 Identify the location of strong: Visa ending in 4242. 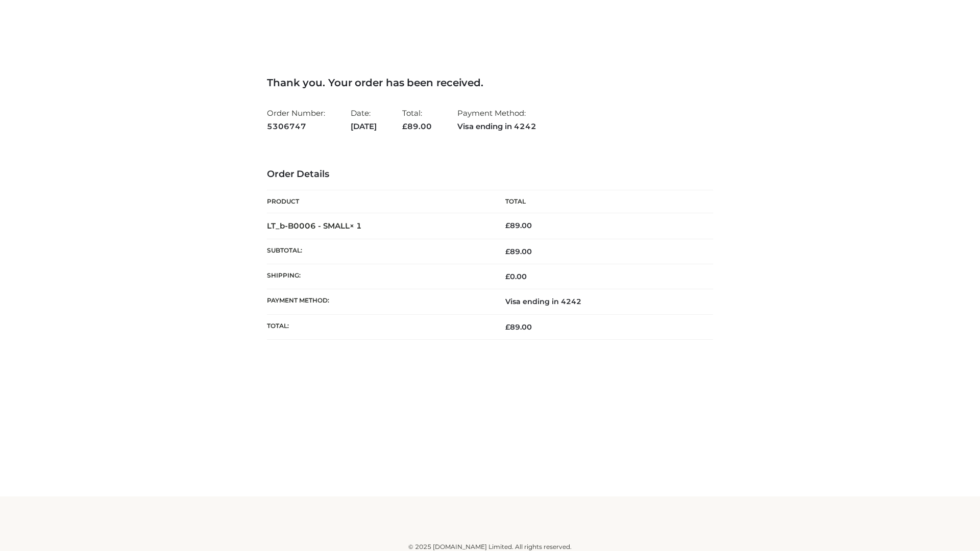
(496, 127).